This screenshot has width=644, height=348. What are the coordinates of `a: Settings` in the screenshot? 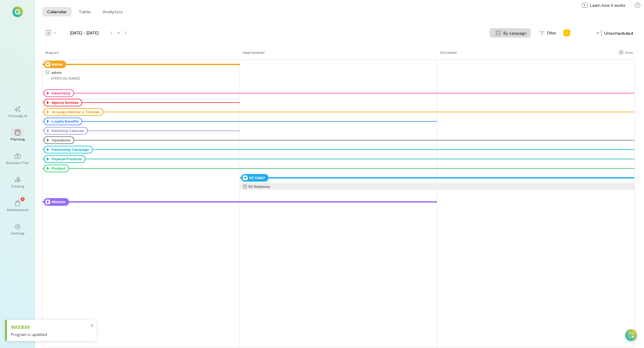 It's located at (17, 230).